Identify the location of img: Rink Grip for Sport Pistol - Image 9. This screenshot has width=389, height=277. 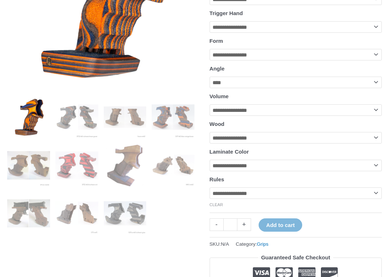
(28, 214).